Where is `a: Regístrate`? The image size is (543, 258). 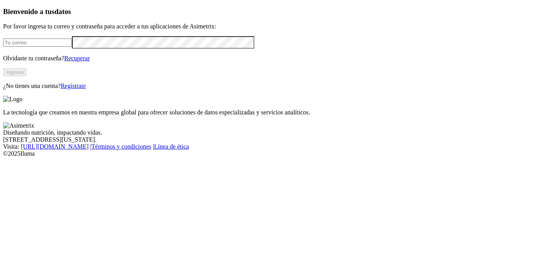 a: Regístrate is located at coordinates (73, 86).